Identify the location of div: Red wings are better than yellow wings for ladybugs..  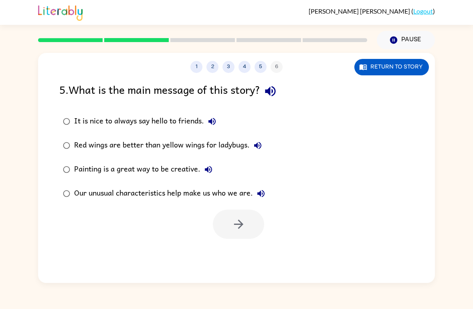
(170, 145).